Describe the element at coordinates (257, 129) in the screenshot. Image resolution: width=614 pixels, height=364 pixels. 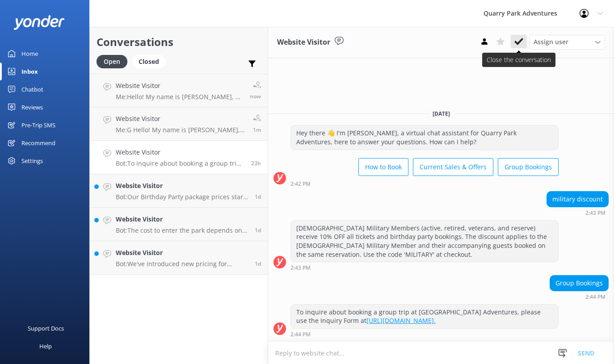
I see `span: Sep 15 2025 02:05pm (UTC -07:00) America/Tijuana` at that location.